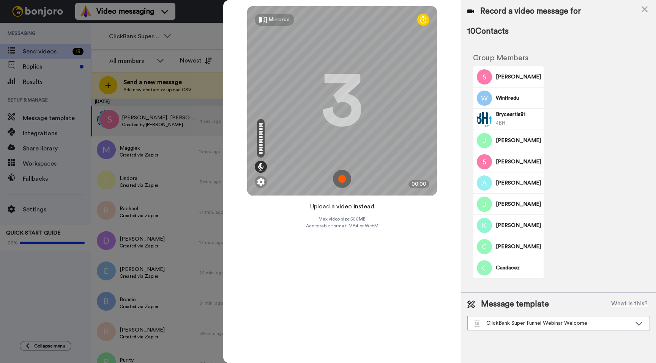  What do you see at coordinates (342, 207) in the screenshot?
I see `button: Upload a video instead` at bounding box center [342, 207].